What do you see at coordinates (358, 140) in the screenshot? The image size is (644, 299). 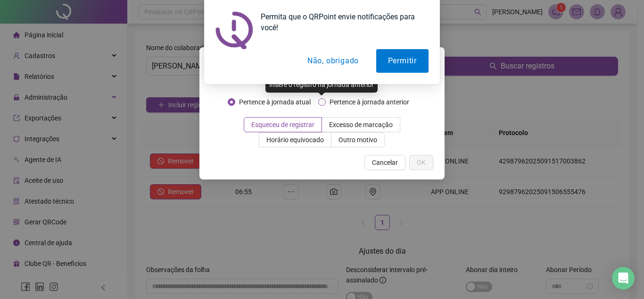 I see `span: Outro motivo` at bounding box center [358, 140].